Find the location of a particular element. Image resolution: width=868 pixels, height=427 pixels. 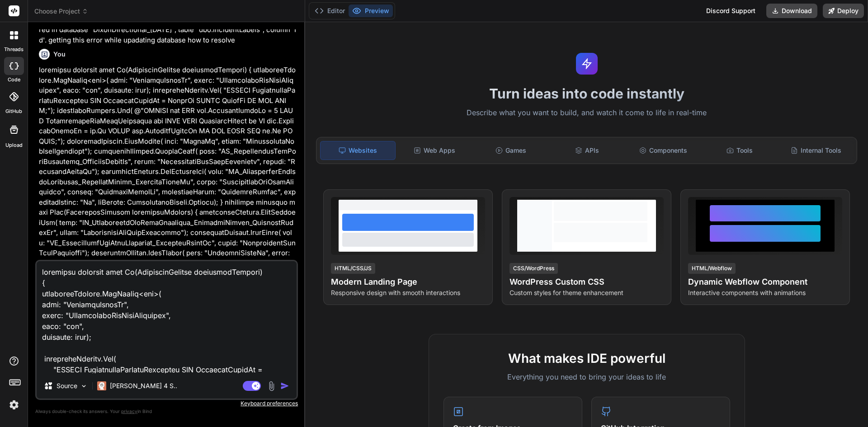

h4: WordPress Custom CSS is located at coordinates (586, 282).